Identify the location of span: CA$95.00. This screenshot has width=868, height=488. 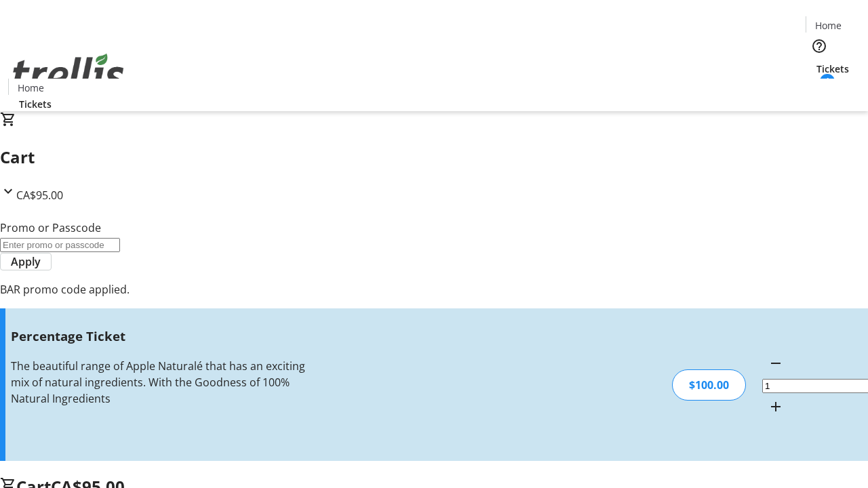
(40, 195).